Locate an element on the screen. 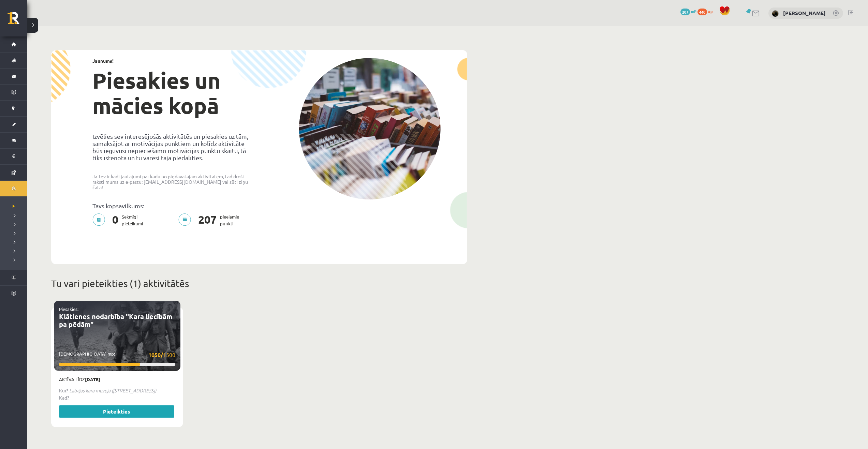  span: mP is located at coordinates (693, 11).